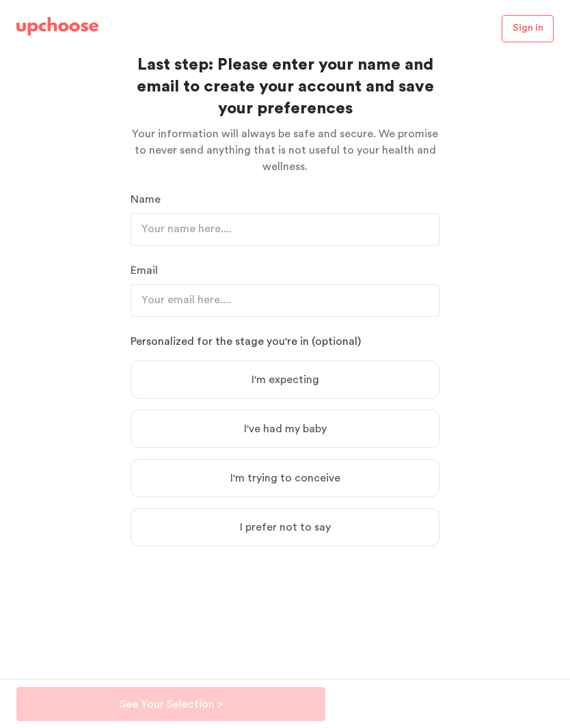  I want to click on p: Personalized for the stage you're in (optional), so click(285, 341).